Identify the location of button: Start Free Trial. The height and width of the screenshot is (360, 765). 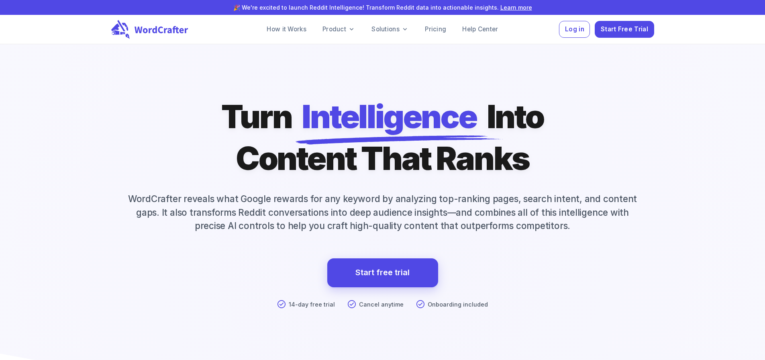
(624, 29).